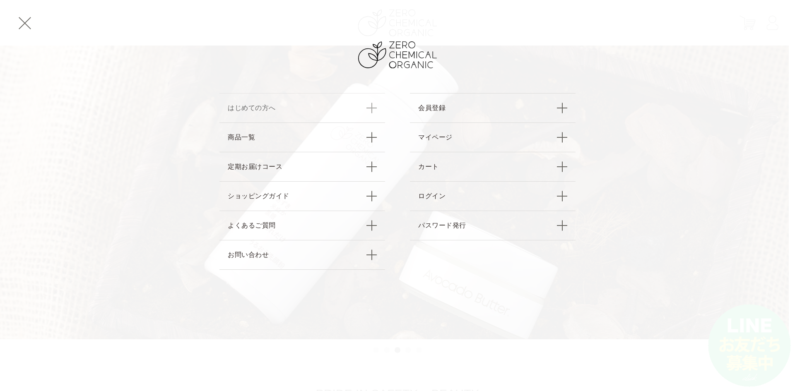 The height and width of the screenshot is (391, 795). What do you see at coordinates (302, 108) in the screenshot?
I see `a: はじめての方へ` at bounding box center [302, 108].